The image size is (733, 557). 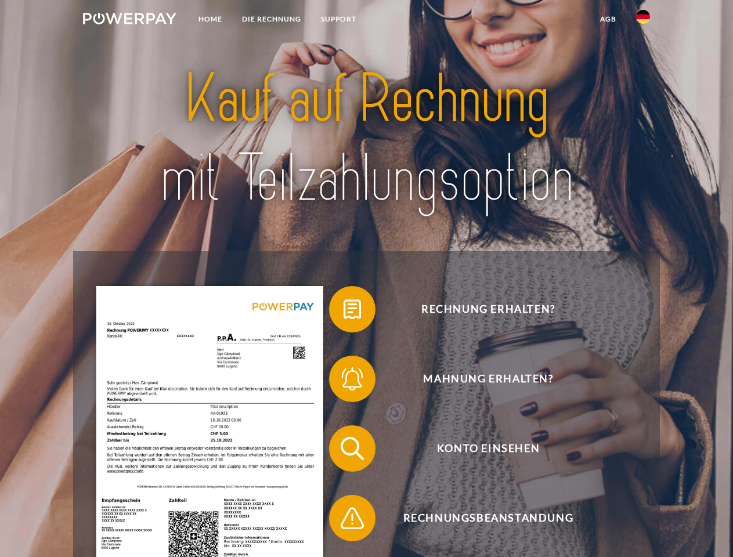 What do you see at coordinates (488, 448) in the screenshot?
I see `span: Konto einsehen` at bounding box center [488, 448].